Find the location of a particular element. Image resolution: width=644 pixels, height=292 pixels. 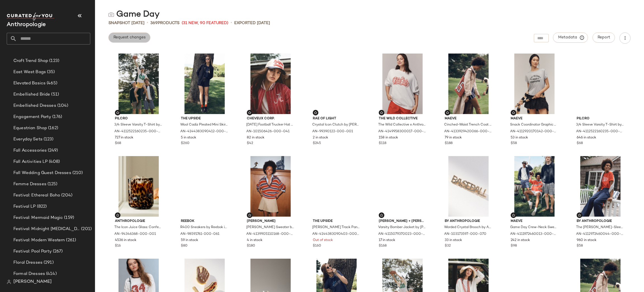

img: 4112920170142_001_b is located at coordinates (534, 84).